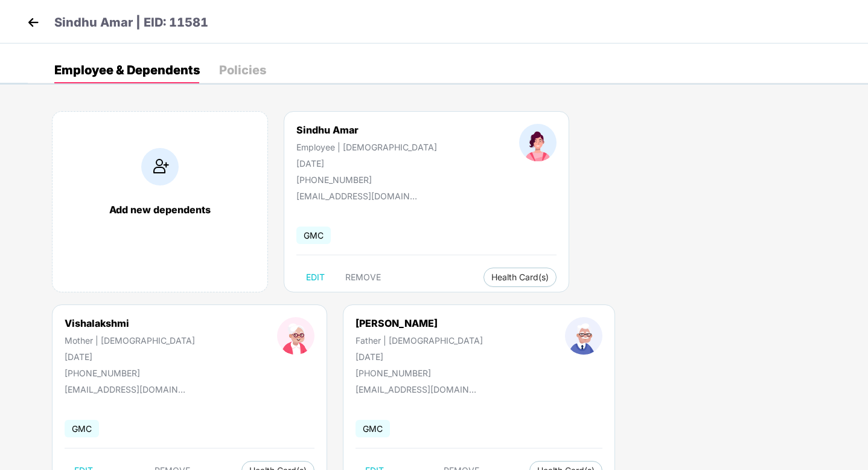  What do you see at coordinates (366, 130) in the screenshot?
I see `div: Sindhu Amar` at bounding box center [366, 130].